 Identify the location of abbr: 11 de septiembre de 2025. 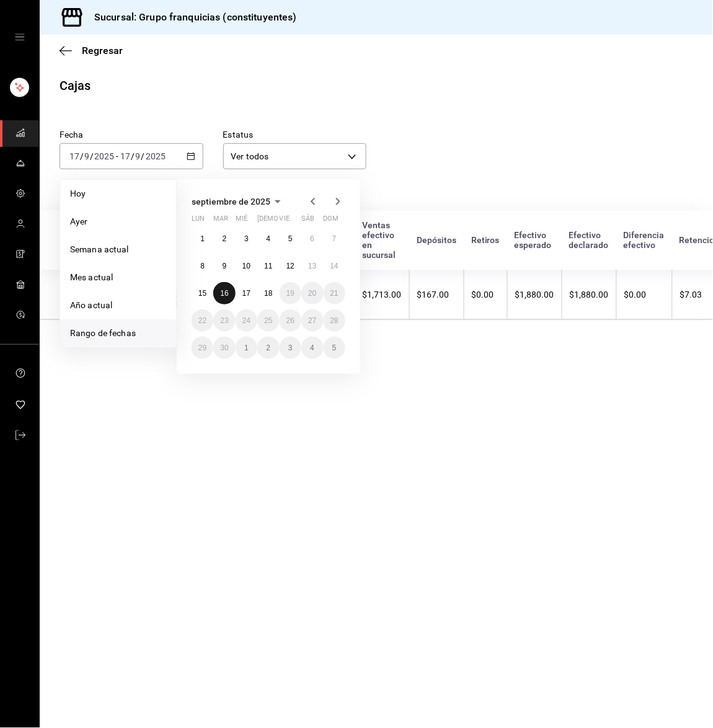
(268, 266).